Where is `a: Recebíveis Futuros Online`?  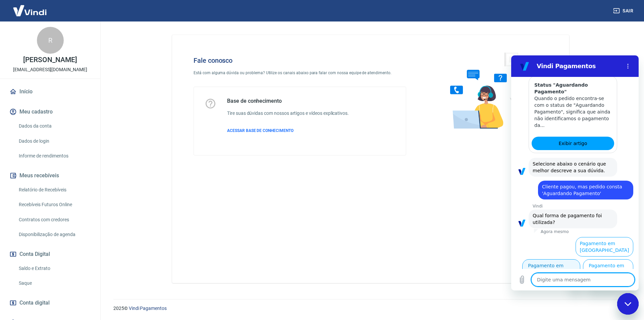
a: Recebíveis Futuros Online is located at coordinates (54, 205).